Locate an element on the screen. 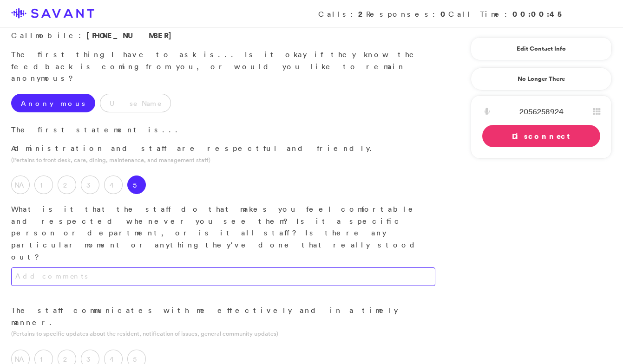 The height and width of the screenshot is (364, 623). label: Use Name is located at coordinates (135, 103).